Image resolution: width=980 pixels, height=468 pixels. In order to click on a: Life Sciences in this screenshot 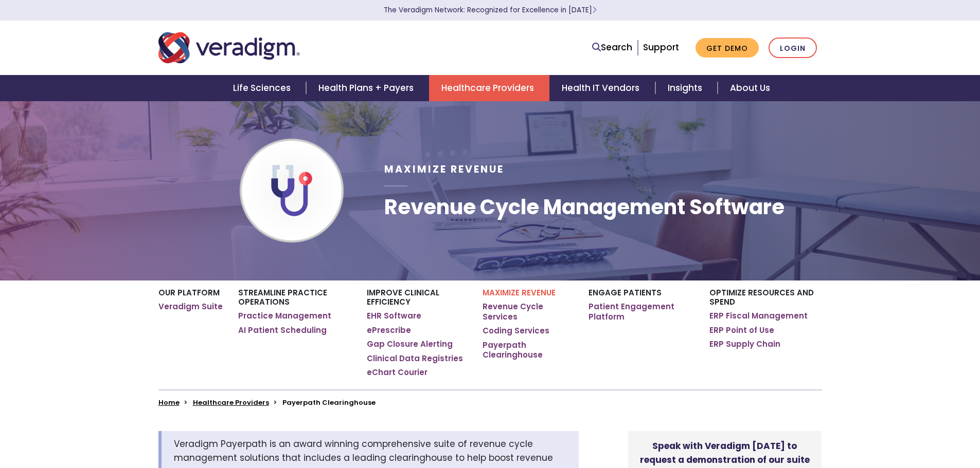, I will do `click(263, 88)`.